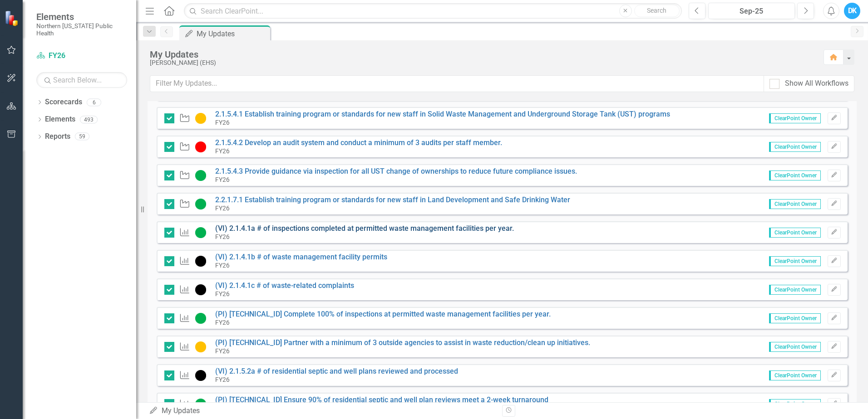 The width and height of the screenshot is (868, 419). What do you see at coordinates (57, 136) in the screenshot?
I see `a: Reports` at bounding box center [57, 136].